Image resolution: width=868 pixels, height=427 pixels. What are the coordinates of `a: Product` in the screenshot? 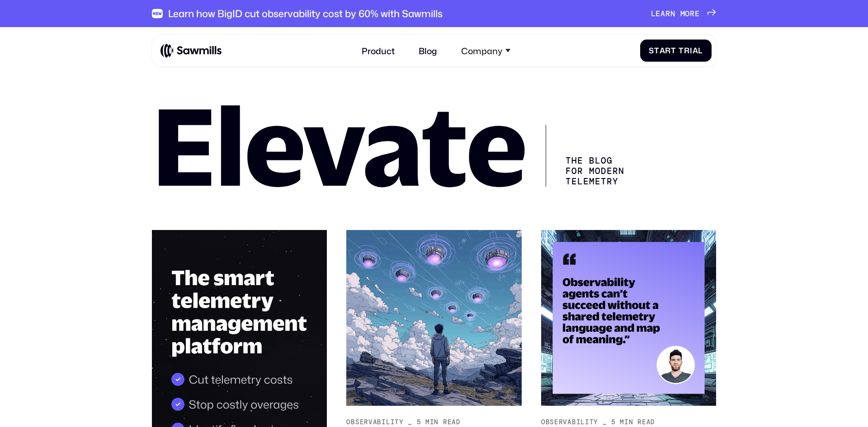 It's located at (379, 51).